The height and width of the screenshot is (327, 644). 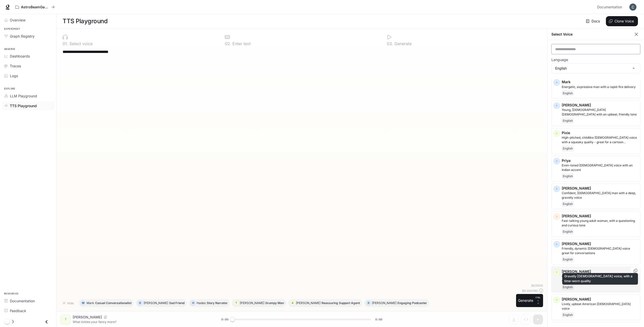 I want to click on span: Logs, so click(x=14, y=76).